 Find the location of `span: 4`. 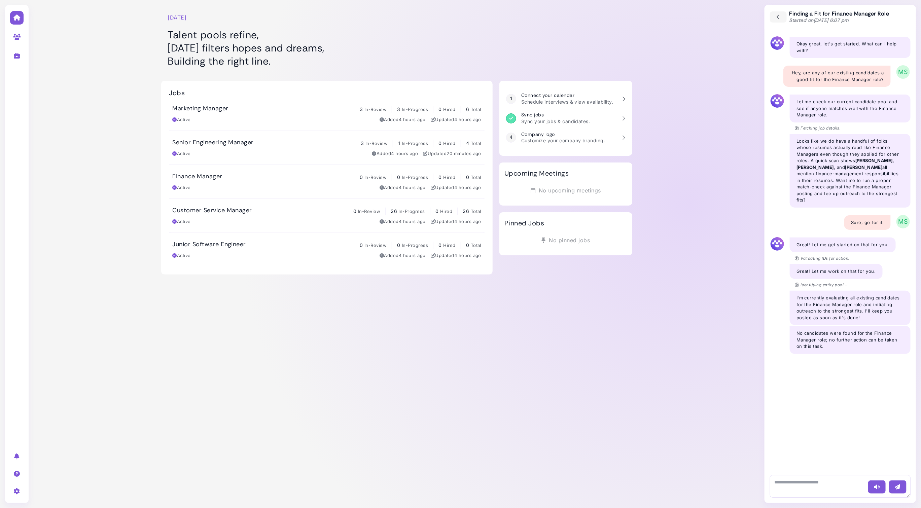

span: 4 is located at coordinates (468, 143).